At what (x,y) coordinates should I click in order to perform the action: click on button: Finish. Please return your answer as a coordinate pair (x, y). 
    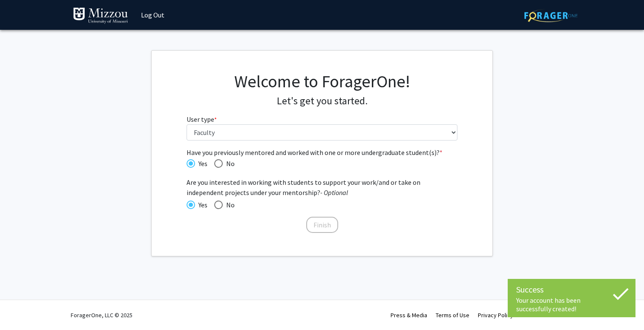
    Looking at the image, I should click on (322, 225).